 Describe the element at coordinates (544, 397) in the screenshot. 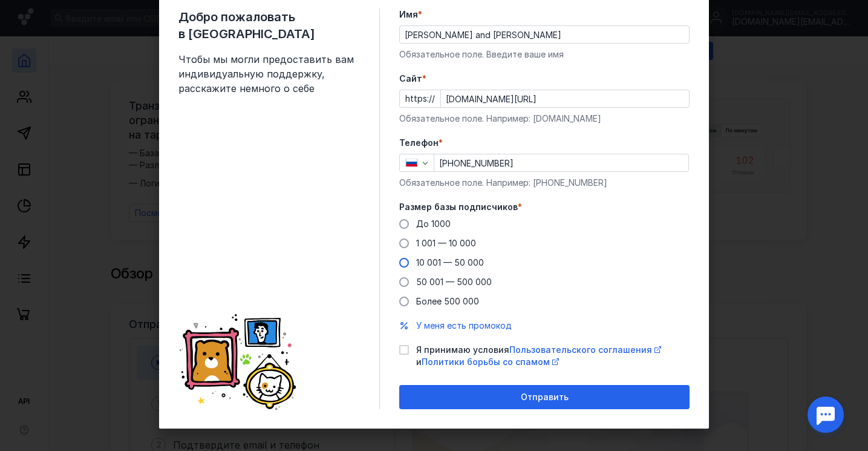

I see `span: Отправить` at that location.